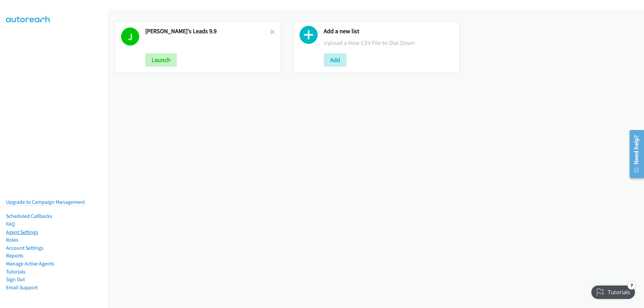 This screenshot has height=308, width=644. Describe the element at coordinates (12, 26) in the screenshot. I see `div: Open Resource Center` at that location.